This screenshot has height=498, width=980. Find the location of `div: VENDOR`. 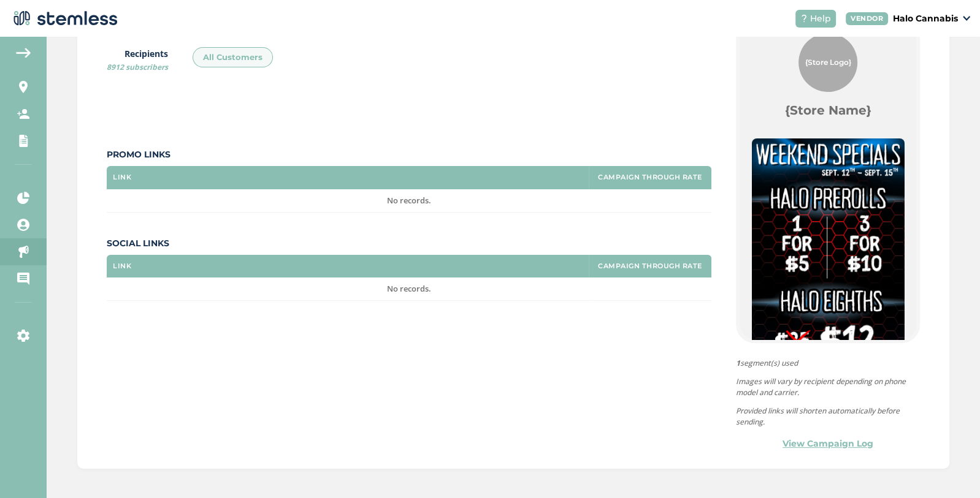

div: VENDOR is located at coordinates (866, 19).